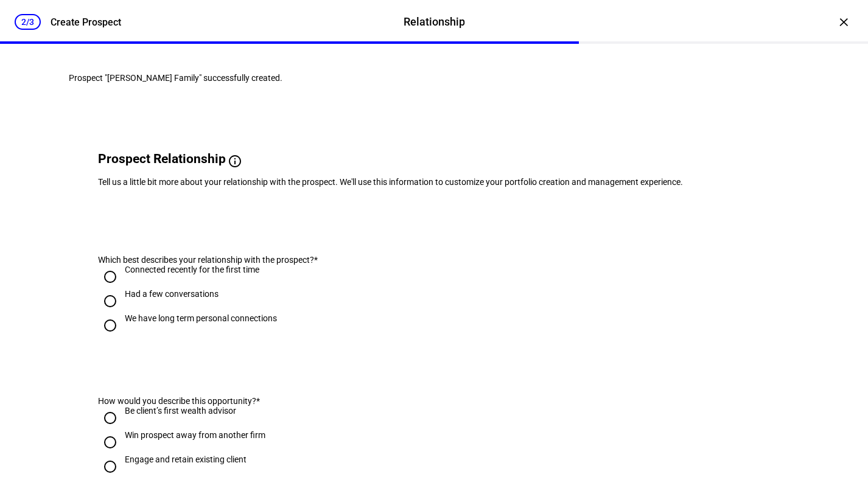  I want to click on div: Create Prospect, so click(86, 22).